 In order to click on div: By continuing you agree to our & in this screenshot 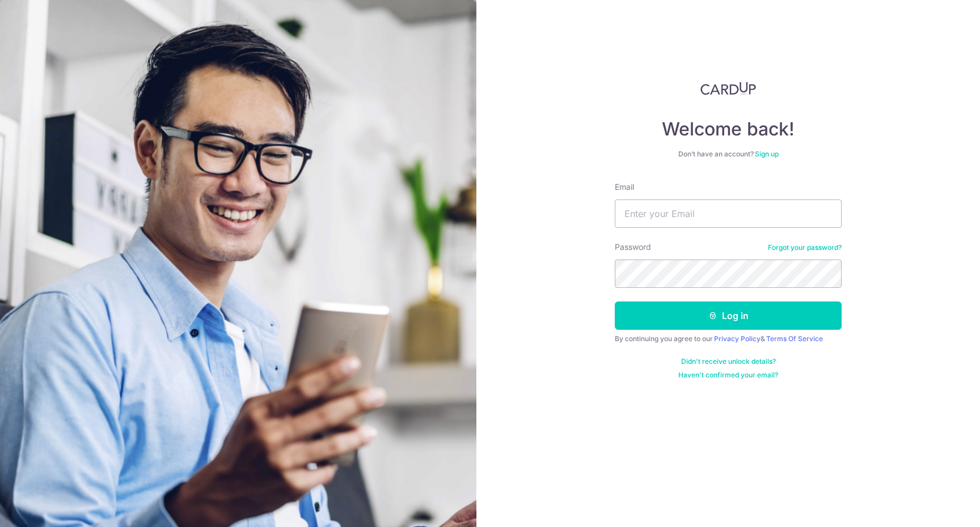, I will do `click(728, 339)`.